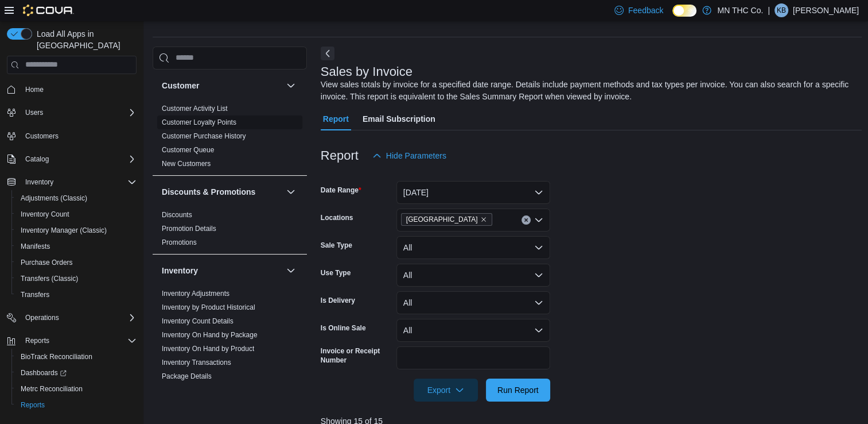 Image resolution: width=868 pixels, height=424 pixels. Describe the element at coordinates (35, 247) in the screenshot. I see `span: Manifests` at that location.